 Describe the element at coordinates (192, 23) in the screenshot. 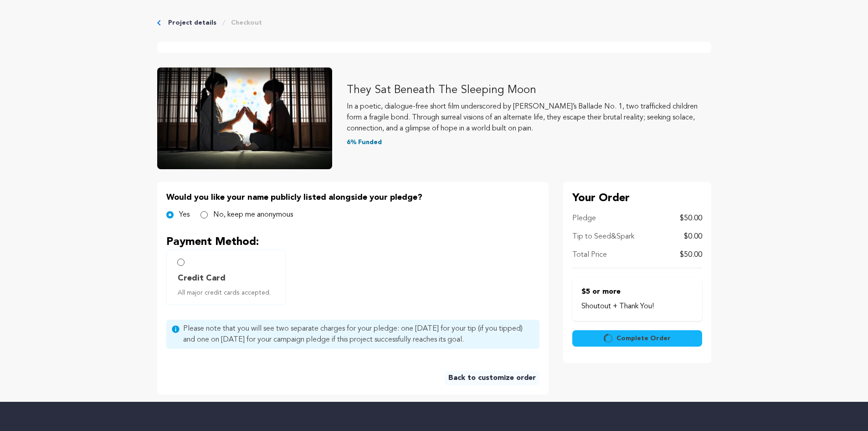

I see `a: Project details` at that location.